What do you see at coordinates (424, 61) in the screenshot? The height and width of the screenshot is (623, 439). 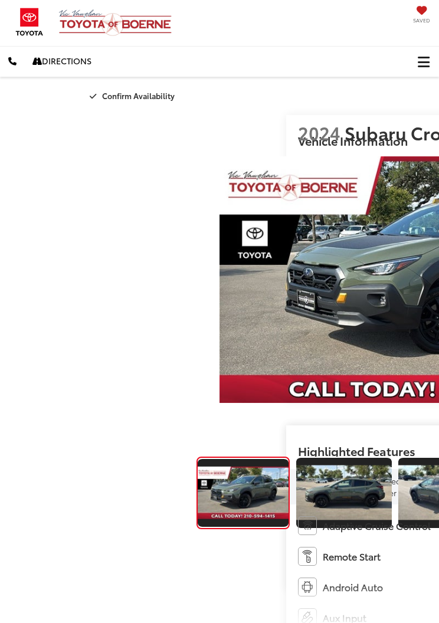 I see `button: Click to show site navigation` at bounding box center [424, 61].